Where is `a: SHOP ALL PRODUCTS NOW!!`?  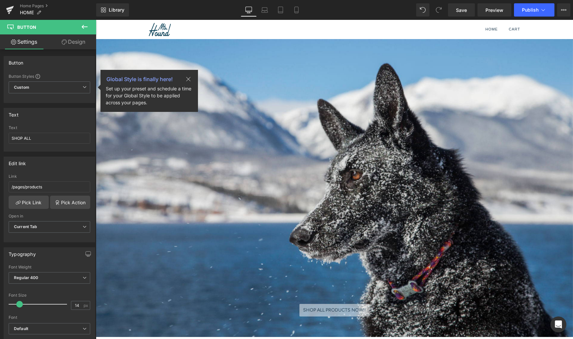 a: SHOP ALL PRODUCTS NOW!! is located at coordinates (238, 291).